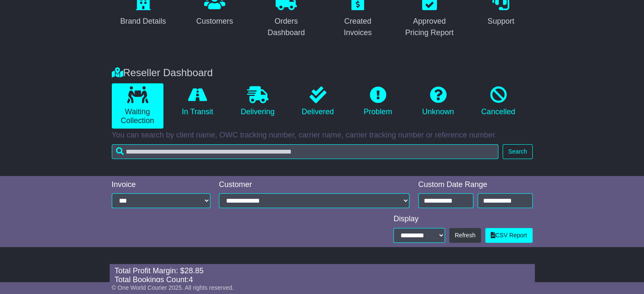 Image resolution: width=644 pixels, height=294 pixels. What do you see at coordinates (357, 28) in the screenshot?
I see `div: Created Invoices` at bounding box center [357, 28].